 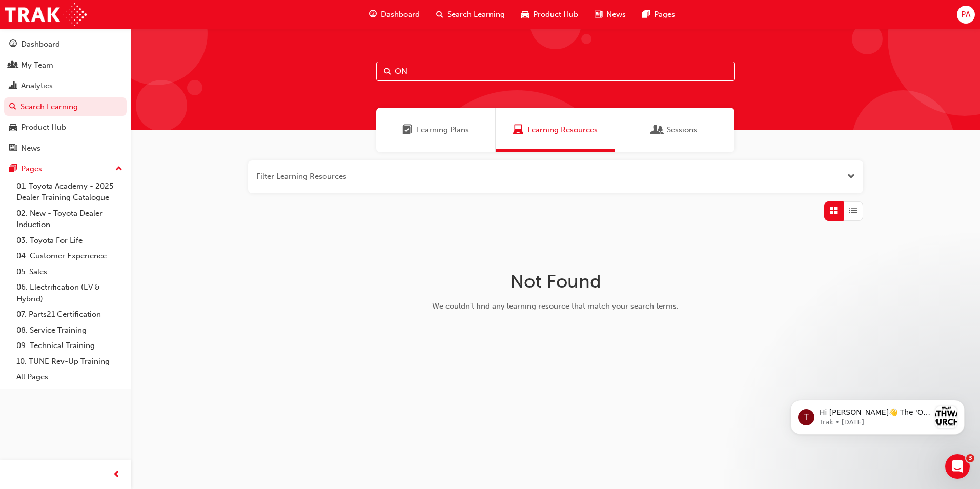 What do you see at coordinates (556, 306) in the screenshot?
I see `div: We couldn't find any learning resource that match your search terms.` at bounding box center [556, 306].